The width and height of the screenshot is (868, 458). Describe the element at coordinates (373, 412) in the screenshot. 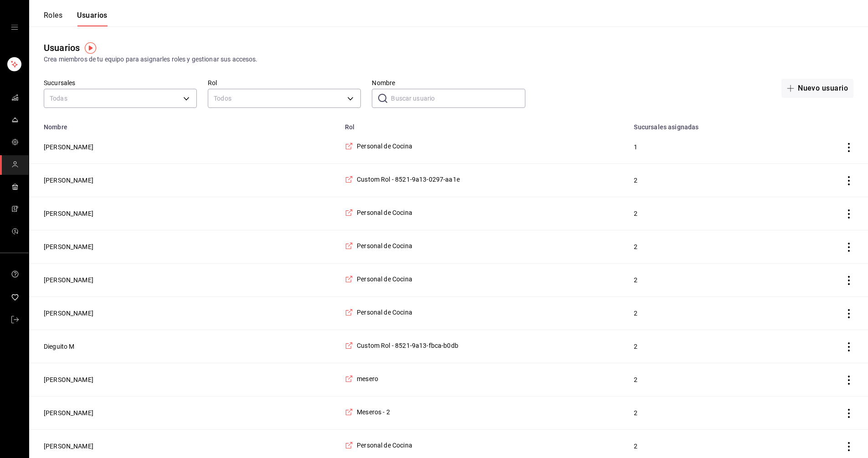

I see `span: Meseros - 2` at that location.